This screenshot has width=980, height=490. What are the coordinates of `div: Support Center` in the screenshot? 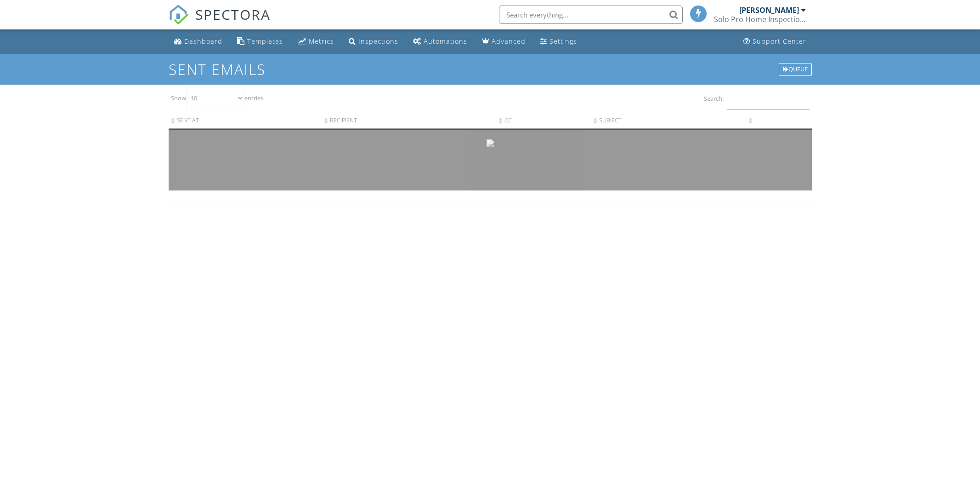 It's located at (780, 41).